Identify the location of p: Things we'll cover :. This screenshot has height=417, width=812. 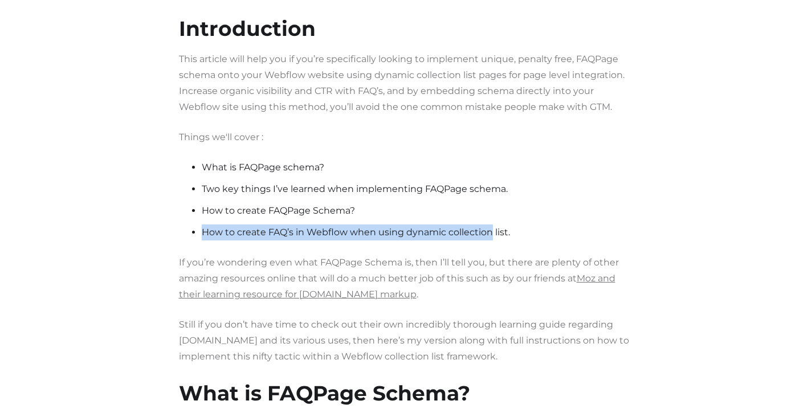
(406, 137).